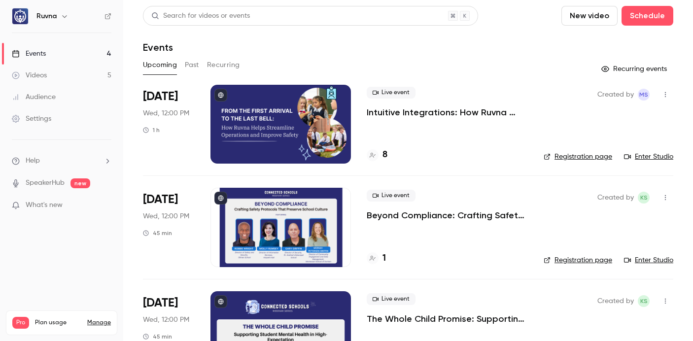 Image resolution: width=693 pixels, height=341 pixels. I want to click on span: What's new, so click(44, 205).